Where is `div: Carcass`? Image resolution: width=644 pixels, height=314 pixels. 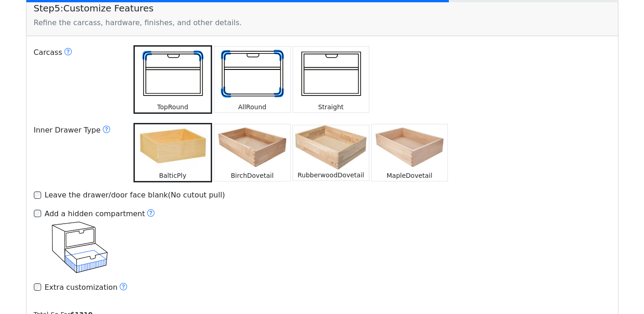
div: Carcass is located at coordinates (77, 79).